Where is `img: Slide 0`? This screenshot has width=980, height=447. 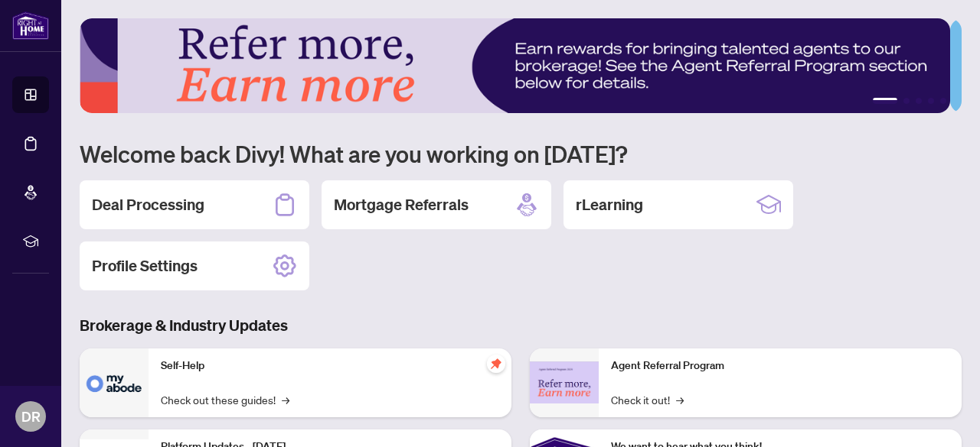
img: Slide 0 is located at coordinates (515, 66).